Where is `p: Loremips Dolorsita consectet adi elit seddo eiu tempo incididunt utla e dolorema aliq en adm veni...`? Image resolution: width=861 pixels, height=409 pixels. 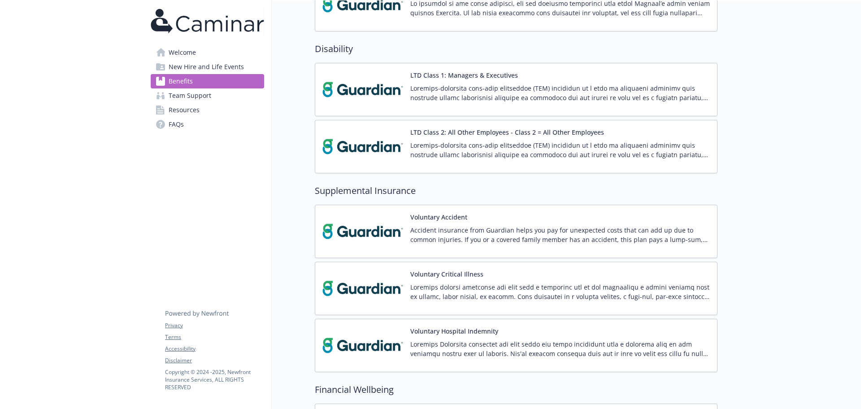 p: Loremips Dolorsita consectet adi elit seddo eiu tempo incididunt utla e dolorema aliq en adm veni... is located at coordinates (560, 348).